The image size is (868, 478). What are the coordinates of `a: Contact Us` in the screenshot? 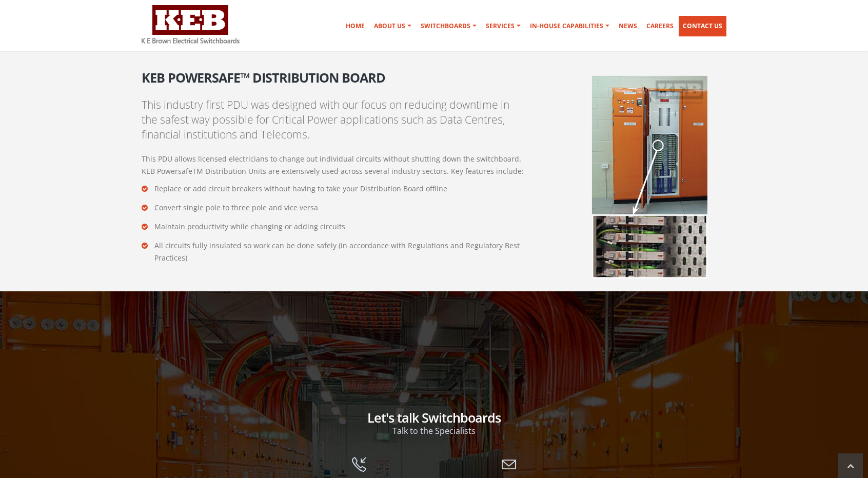 It's located at (703, 26).